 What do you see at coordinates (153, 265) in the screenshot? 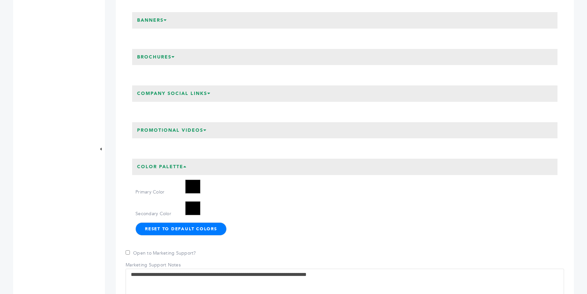
I see `label: Marketing Support Notes` at bounding box center [153, 265].